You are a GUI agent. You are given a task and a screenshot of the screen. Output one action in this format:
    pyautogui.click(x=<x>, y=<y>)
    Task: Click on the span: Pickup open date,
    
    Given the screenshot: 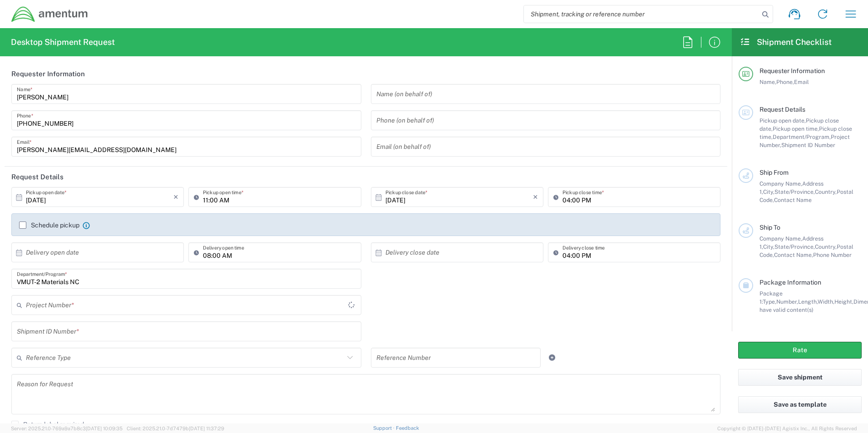 What is the action you would take?
    pyautogui.click(x=783, y=120)
    